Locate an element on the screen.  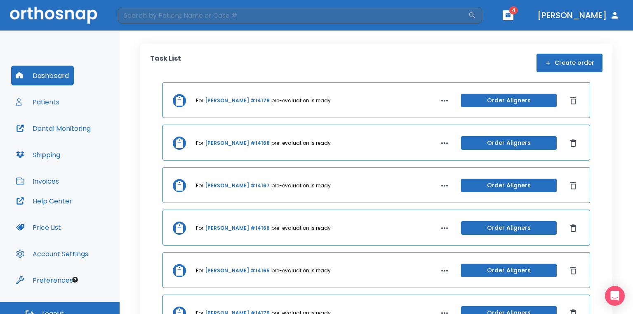
div: Open Intercom Messenger is located at coordinates (615, 296).